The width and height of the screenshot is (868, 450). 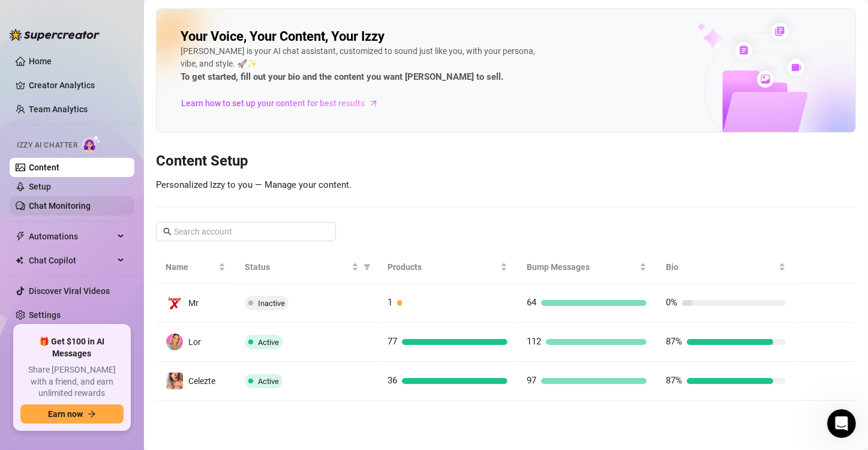 What do you see at coordinates (306, 267) in the screenshot?
I see `th: Status` at bounding box center [306, 267].